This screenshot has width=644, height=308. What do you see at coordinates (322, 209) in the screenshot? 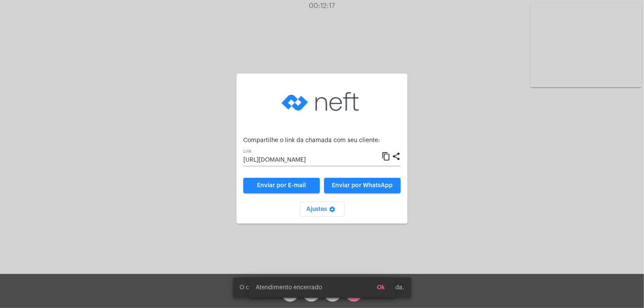
I see `span: Ajustes` at bounding box center [322, 209].